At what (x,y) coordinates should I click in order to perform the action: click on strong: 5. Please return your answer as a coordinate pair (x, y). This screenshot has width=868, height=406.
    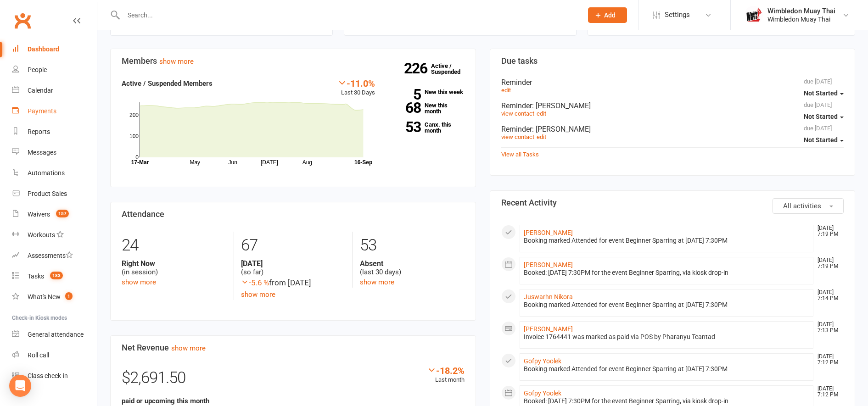
    Looking at the image, I should click on (405, 95).